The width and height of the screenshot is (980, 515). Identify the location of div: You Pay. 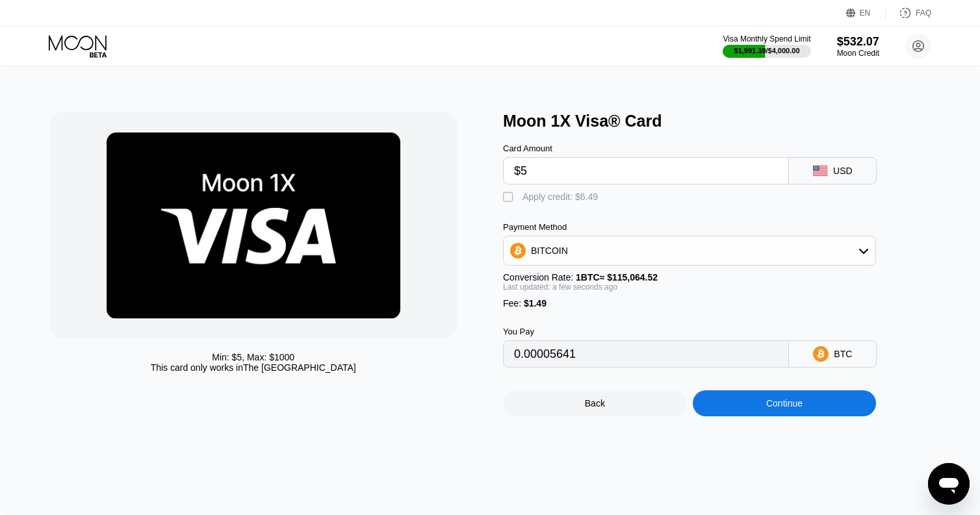
(646, 331).